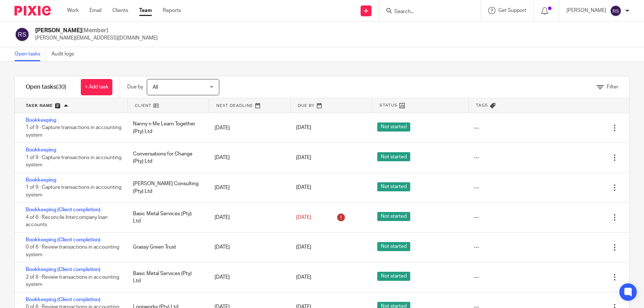 The image size is (644, 308). What do you see at coordinates (96, 10) in the screenshot?
I see `a: Email` at bounding box center [96, 10].